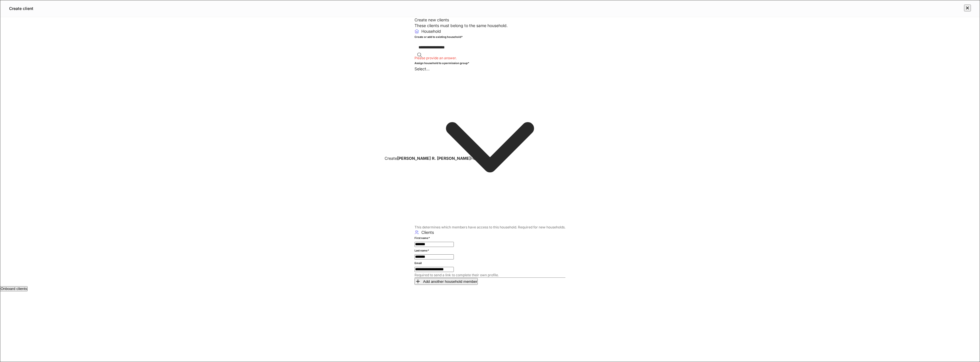 Image resolution: width=980 pixels, height=362 pixels. I want to click on div: Add another household member, so click(446, 281).